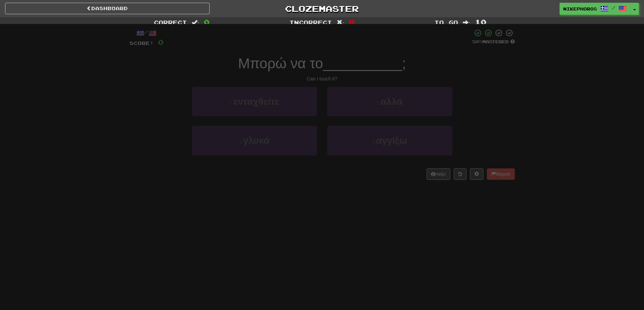  I want to click on button: 1.ενταχθείτε, so click(255, 101).